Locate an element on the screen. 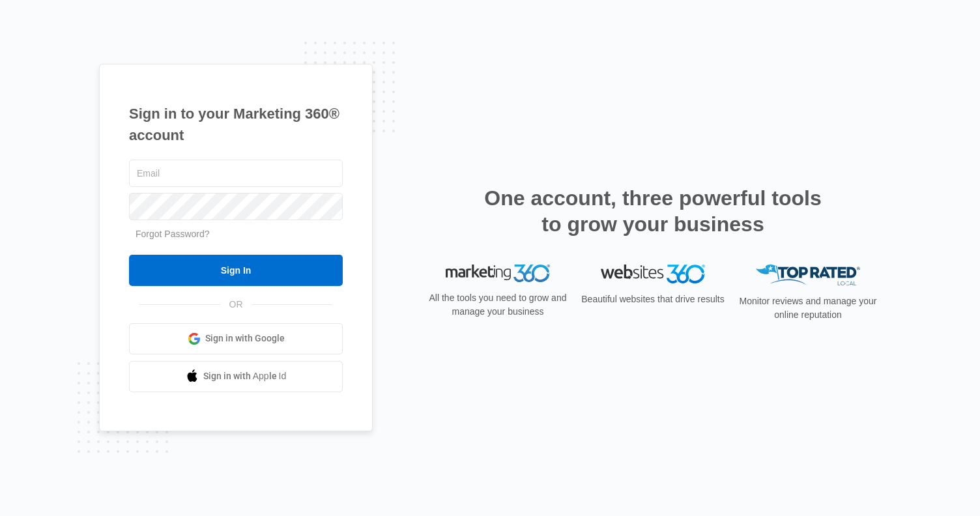 This screenshot has height=516, width=980. span: OR is located at coordinates (236, 304).